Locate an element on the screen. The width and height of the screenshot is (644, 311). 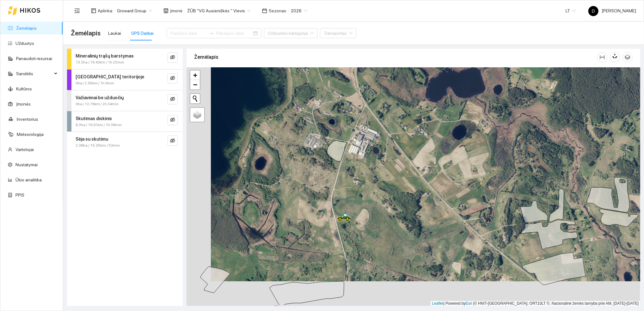
span: calendar is located at coordinates (265, 11).